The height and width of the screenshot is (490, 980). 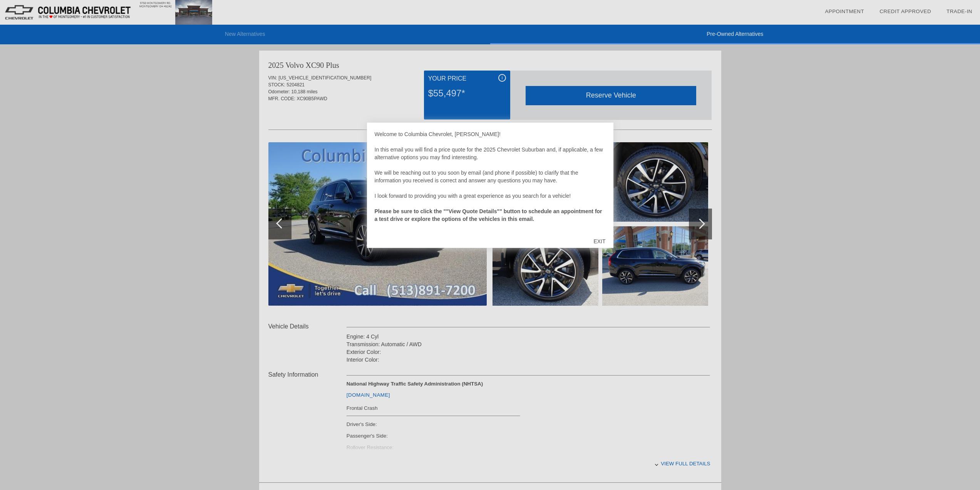 I want to click on a: Trade-In, so click(x=959, y=11).